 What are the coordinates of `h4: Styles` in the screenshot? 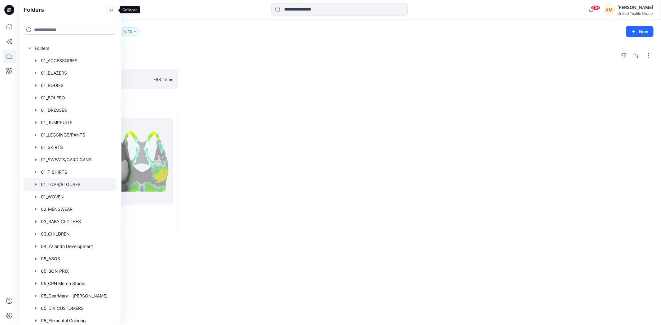 It's located at (339, 103).